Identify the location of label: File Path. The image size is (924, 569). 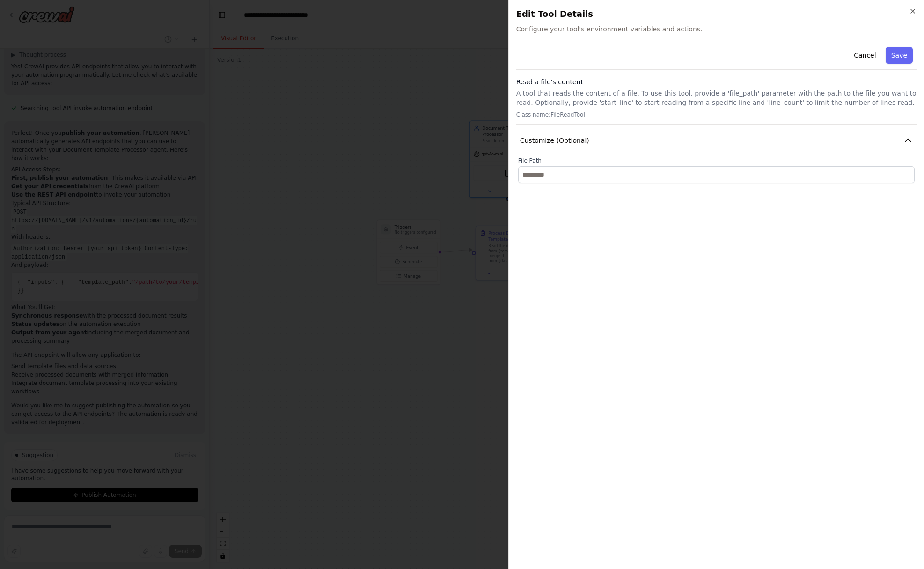
(717, 161).